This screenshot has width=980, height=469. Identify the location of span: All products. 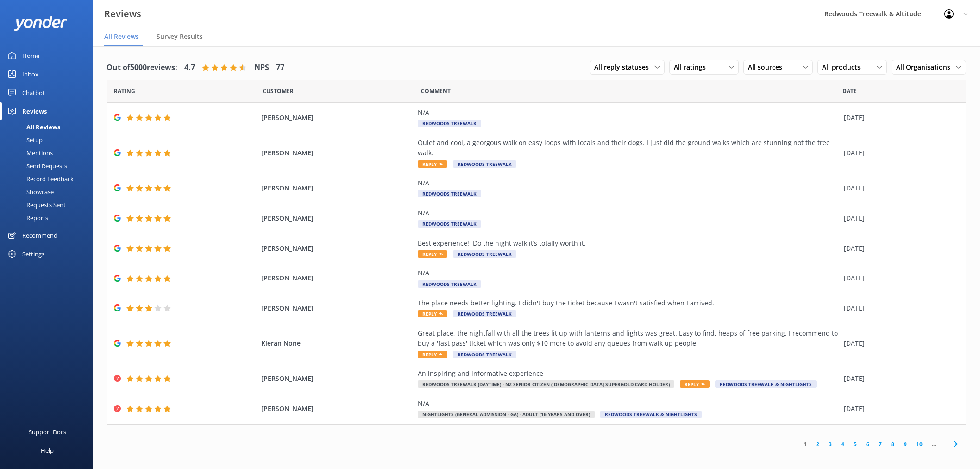
(844, 67).